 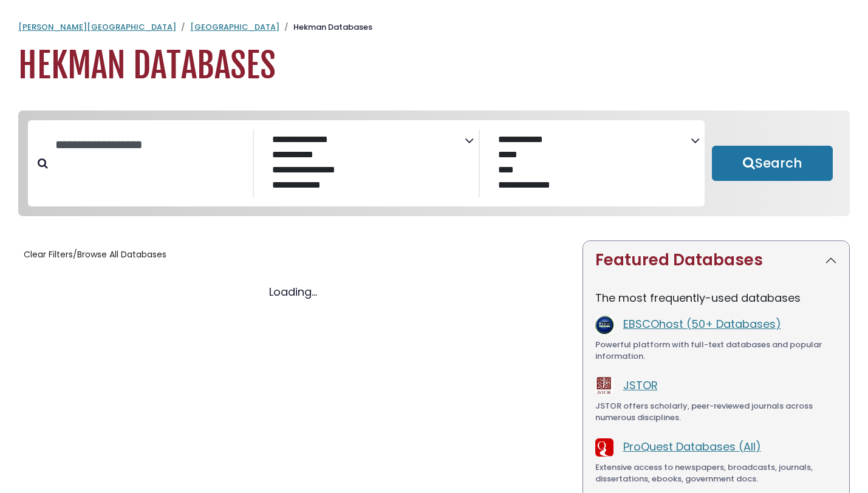 I want to click on nav: Search filters, so click(x=434, y=164).